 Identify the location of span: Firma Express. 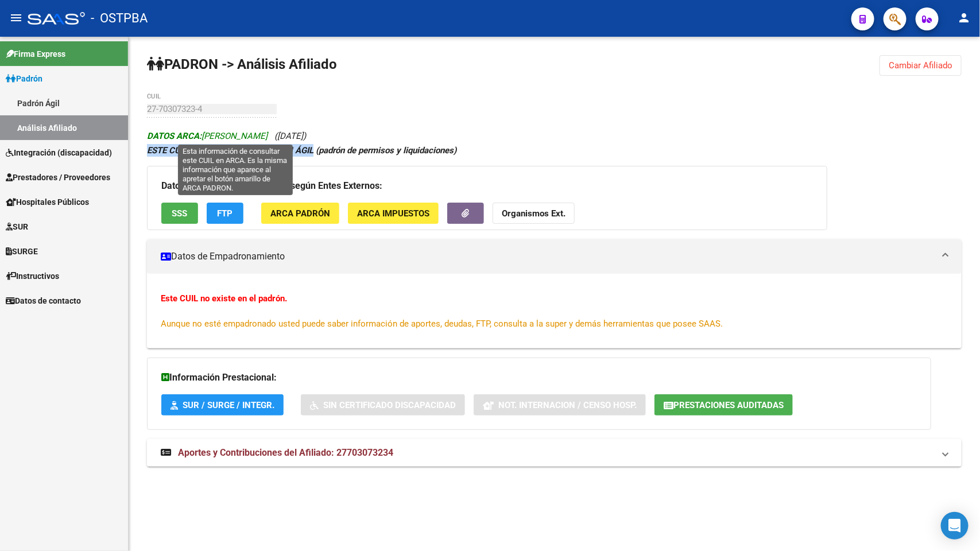
(36, 54).